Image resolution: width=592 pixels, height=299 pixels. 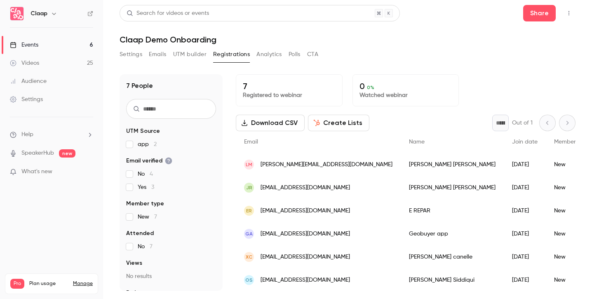 I want to click on span: new, so click(x=67, y=153).